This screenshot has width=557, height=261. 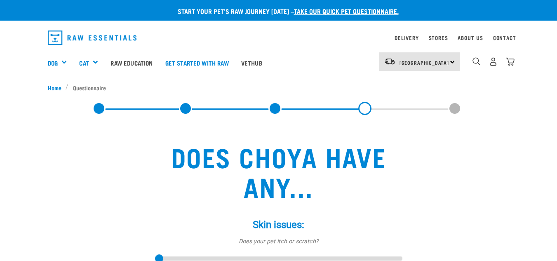 I want to click on a: Stores, so click(x=438, y=37).